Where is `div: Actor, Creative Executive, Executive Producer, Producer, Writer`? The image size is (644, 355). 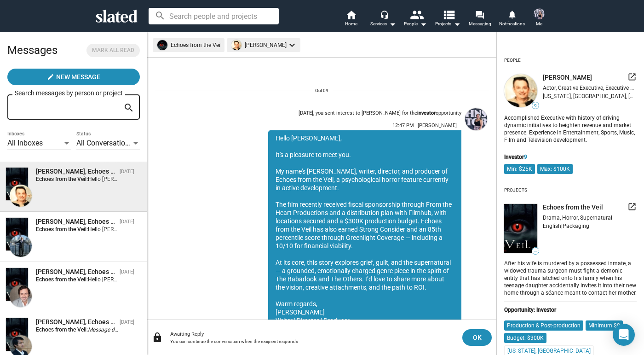
div: Actor, Creative Executive, Executive Producer, Producer, Writer is located at coordinates (590, 88).